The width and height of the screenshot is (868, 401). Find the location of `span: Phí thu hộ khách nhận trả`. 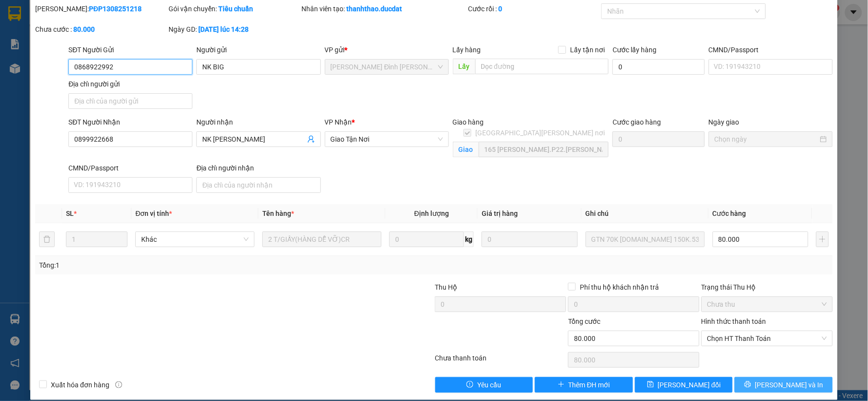

span: Phí thu hộ khách nhận trả is located at coordinates (619, 287).